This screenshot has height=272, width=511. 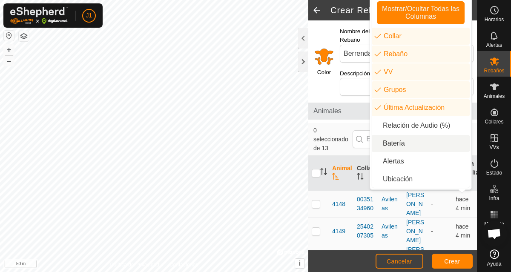 What do you see at coordinates (184, 265) in the screenshot?
I see `a: Contáctenos` at bounding box center [184, 265].